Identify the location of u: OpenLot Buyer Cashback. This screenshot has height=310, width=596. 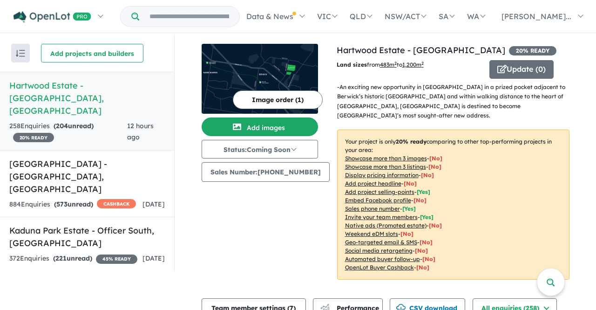
(379, 267).